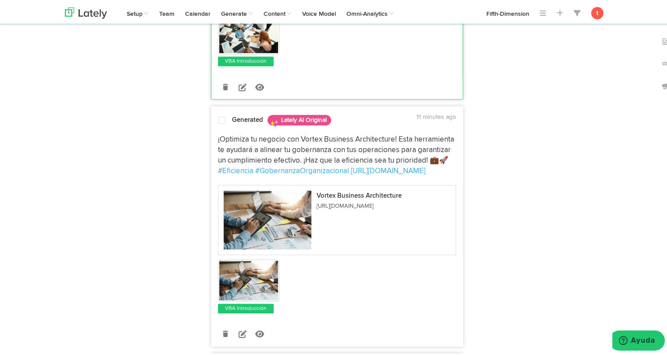 Image resolution: width=667 pixels, height=355 pixels. What do you see at coordinates (31, 10) in the screenshot?
I see `span: Ayuda` at bounding box center [31, 10].